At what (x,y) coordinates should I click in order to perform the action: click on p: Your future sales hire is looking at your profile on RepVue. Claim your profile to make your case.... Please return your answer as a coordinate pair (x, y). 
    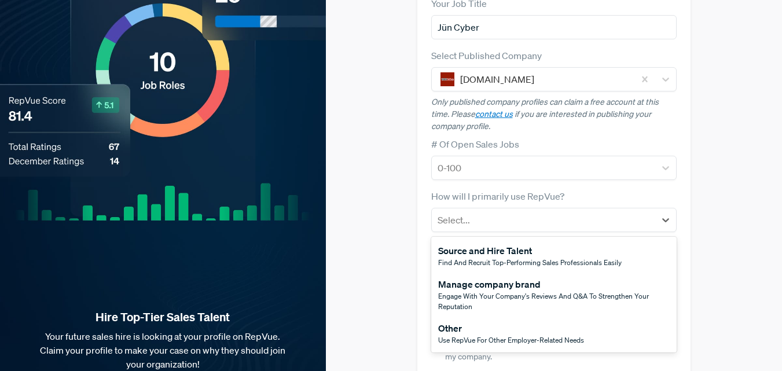
    Looking at the image, I should click on (163, 350).